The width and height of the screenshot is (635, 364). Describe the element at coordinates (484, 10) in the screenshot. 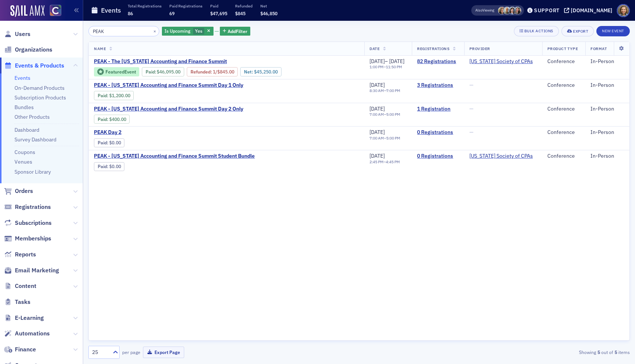

I see `span: Viewing` at that location.